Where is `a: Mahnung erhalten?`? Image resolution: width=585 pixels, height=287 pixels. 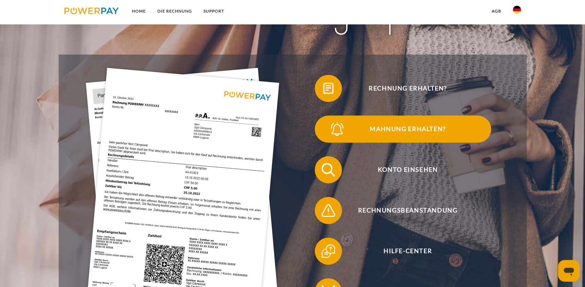 a: Mahnung erhalten? is located at coordinates (403, 129).